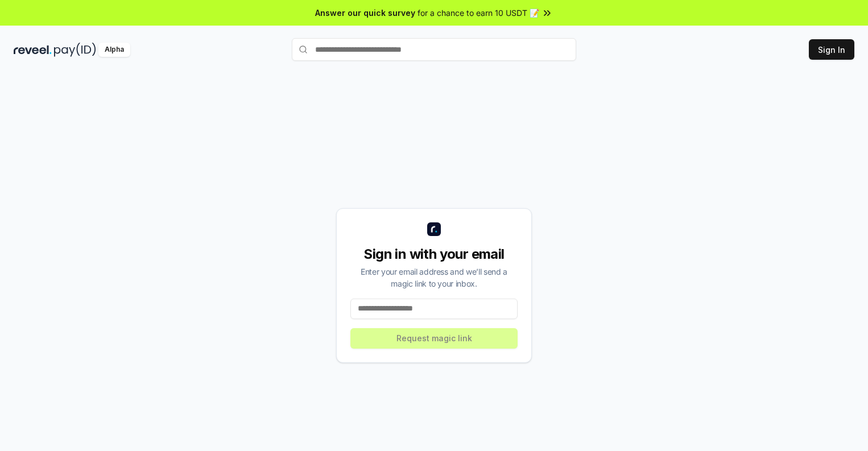  I want to click on img: reveel_dark, so click(33, 50).